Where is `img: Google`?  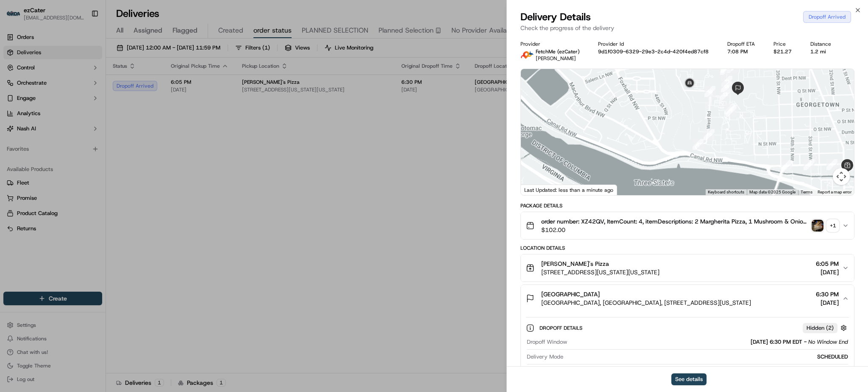 img: Google is located at coordinates (537, 190).